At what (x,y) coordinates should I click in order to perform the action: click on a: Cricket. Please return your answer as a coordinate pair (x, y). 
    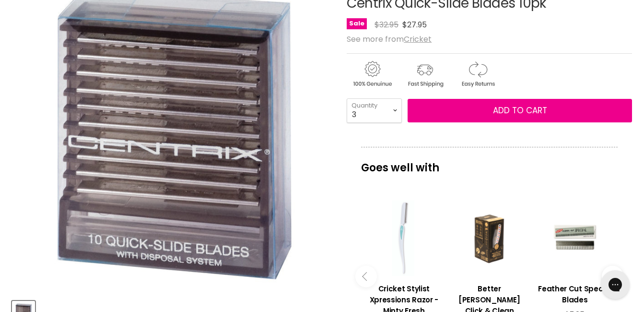
    Looking at the image, I should click on (418, 39).